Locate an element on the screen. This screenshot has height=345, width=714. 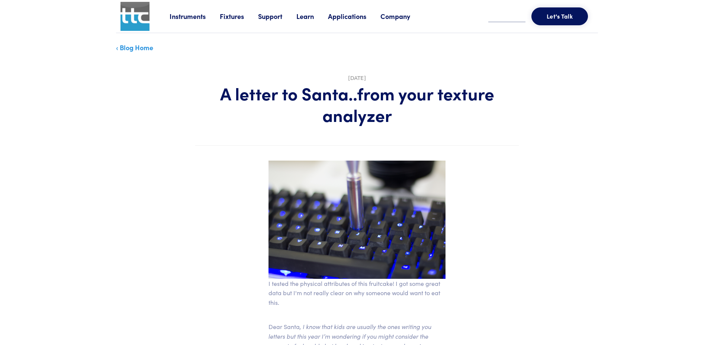
button: Let's Talk is located at coordinates (560, 16).